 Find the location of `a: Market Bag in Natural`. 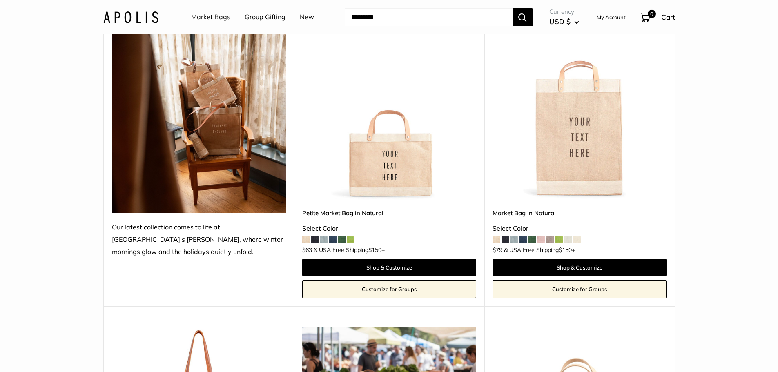

a: Market Bag in Natural is located at coordinates (579, 213).